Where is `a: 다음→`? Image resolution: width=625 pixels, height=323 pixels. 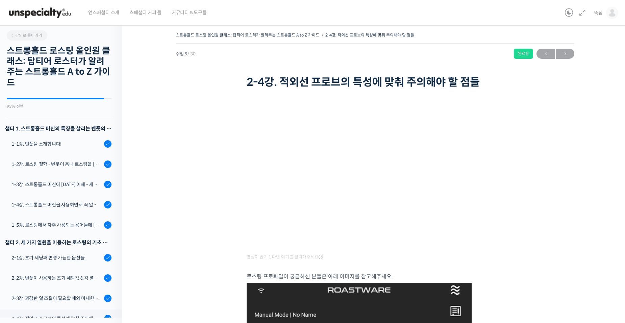 a: 다음→ is located at coordinates (565, 54).